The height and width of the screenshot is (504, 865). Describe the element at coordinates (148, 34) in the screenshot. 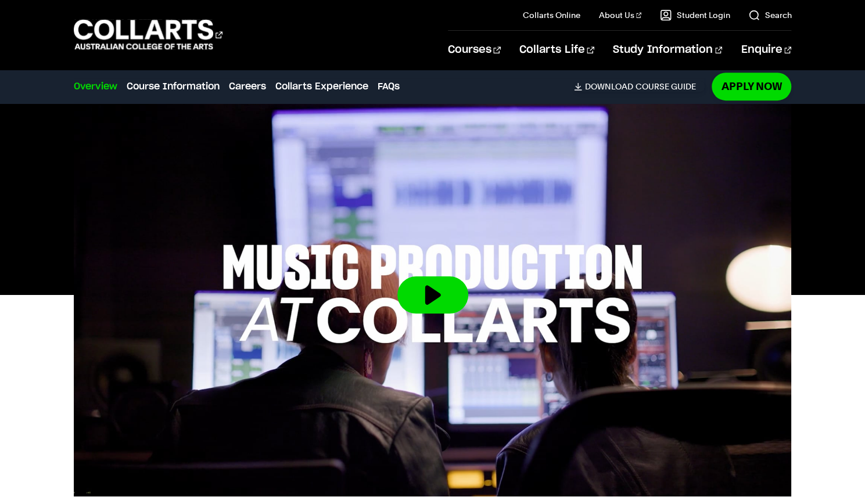

I see `div: Go to homepage` at that location.